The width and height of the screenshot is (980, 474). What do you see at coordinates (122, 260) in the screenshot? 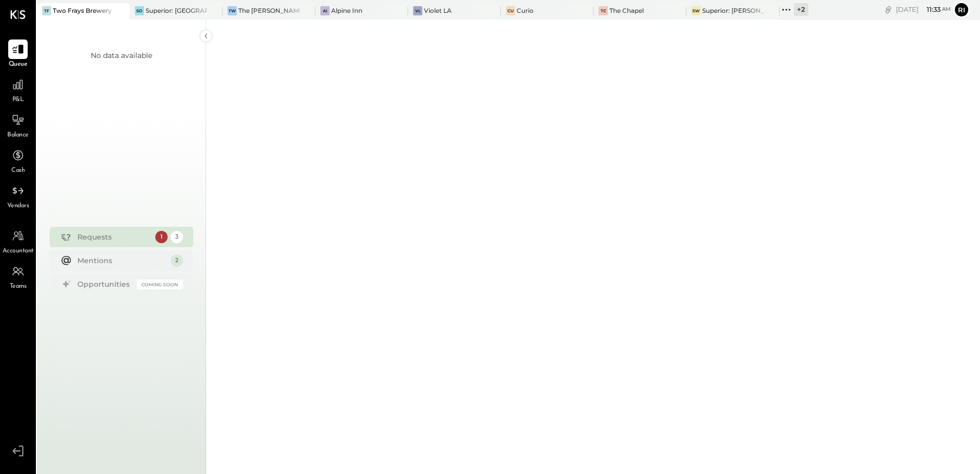
I see `div: Mentions` at bounding box center [122, 260].